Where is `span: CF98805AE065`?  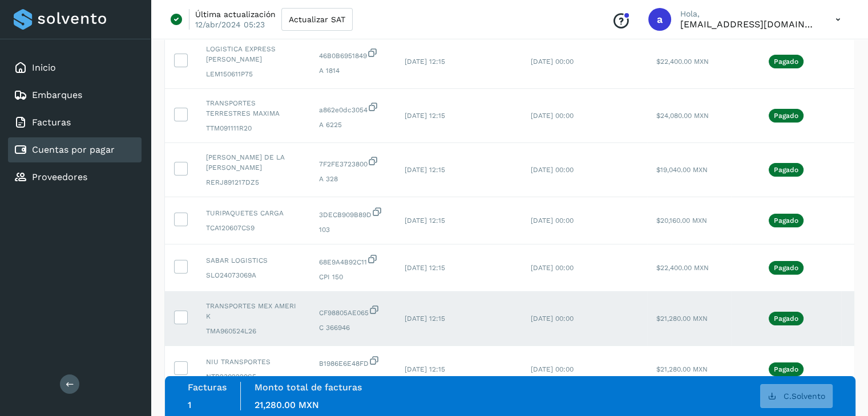
span: CF98805AE065 is located at coordinates (353, 312).